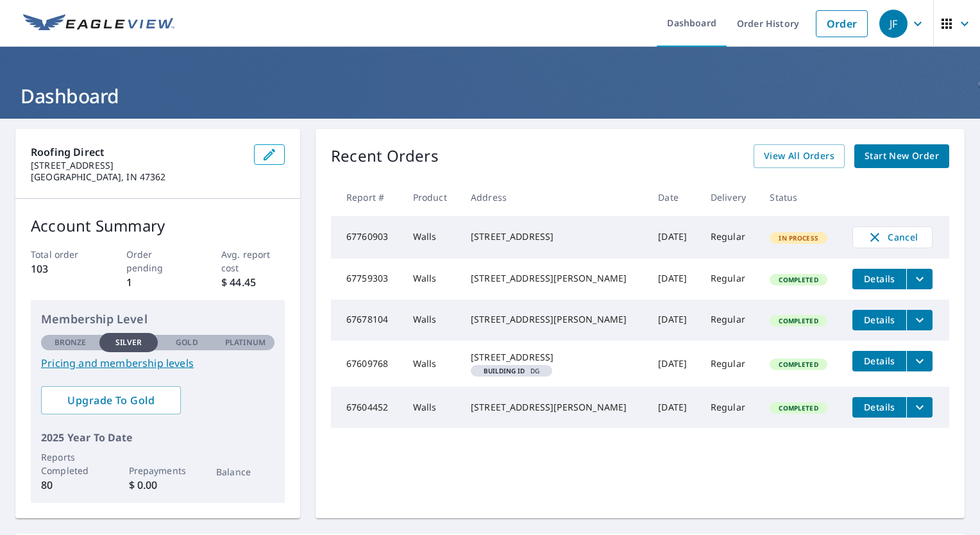 The height and width of the screenshot is (535, 980). Describe the element at coordinates (158, 363) in the screenshot. I see `a: Pricing and membership levels` at that location.